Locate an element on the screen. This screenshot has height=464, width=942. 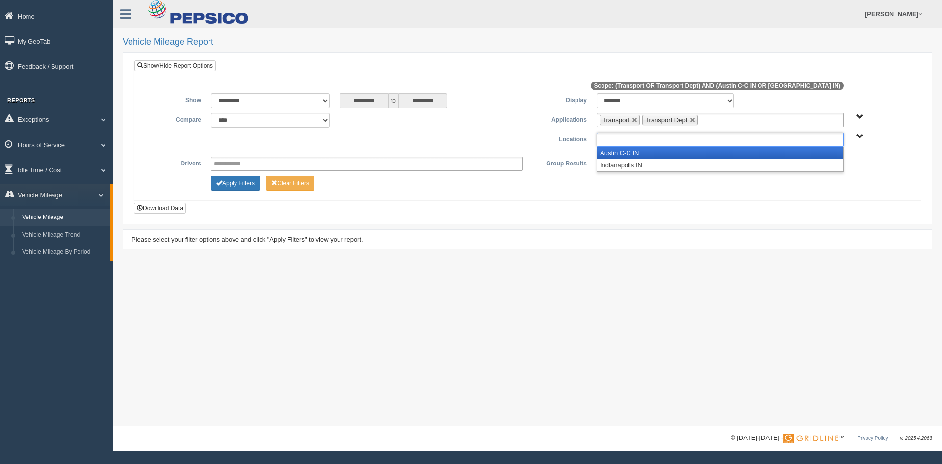
a: Vehicle Mileage By Period is located at coordinates (64, 252).